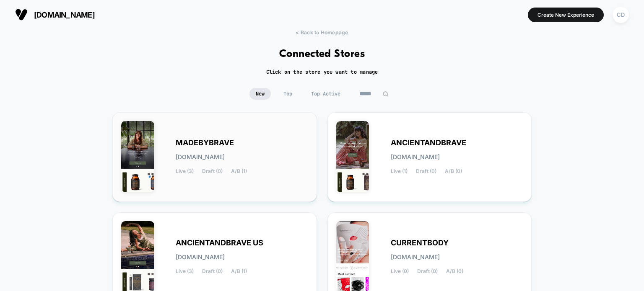 This screenshot has height=291, width=644. Describe the element at coordinates (322, 72) in the screenshot. I see `h2: Click on the store you want to manage` at that location.